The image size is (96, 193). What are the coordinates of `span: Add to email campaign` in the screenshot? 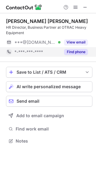 It's located at (40, 115).